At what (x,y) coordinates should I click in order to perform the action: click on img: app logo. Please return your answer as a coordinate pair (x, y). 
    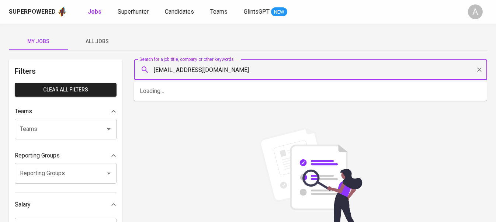
    Looking at the image, I should click on (62, 12).